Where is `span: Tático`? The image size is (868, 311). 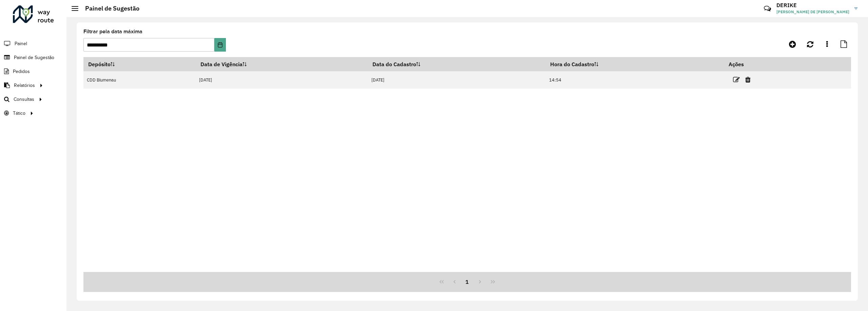
span: Tático is located at coordinates (19, 113).